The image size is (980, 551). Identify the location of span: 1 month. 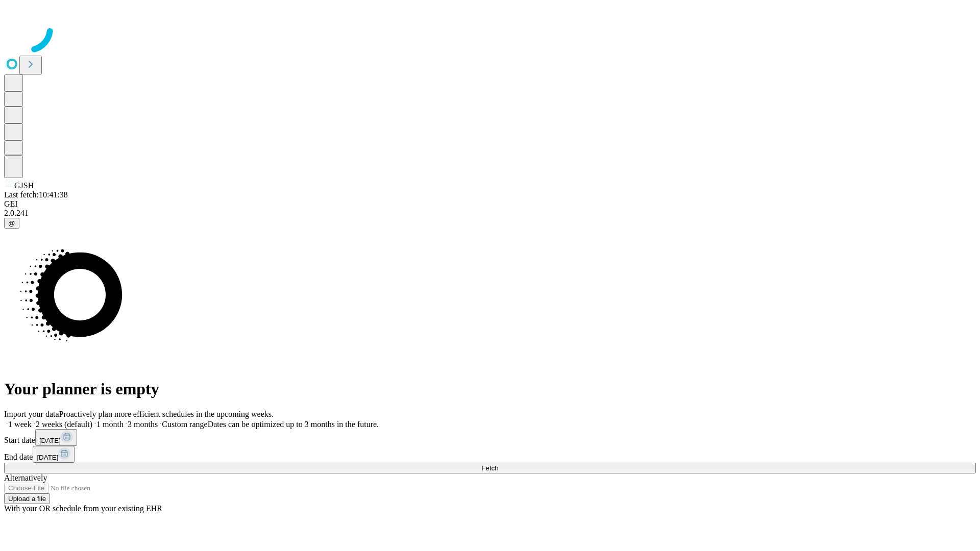
(110, 425).